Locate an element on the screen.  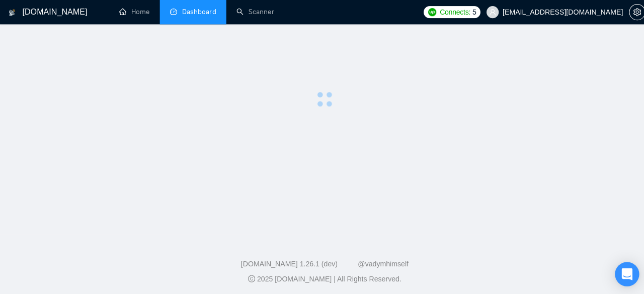
span: 5 is located at coordinates (470, 12).